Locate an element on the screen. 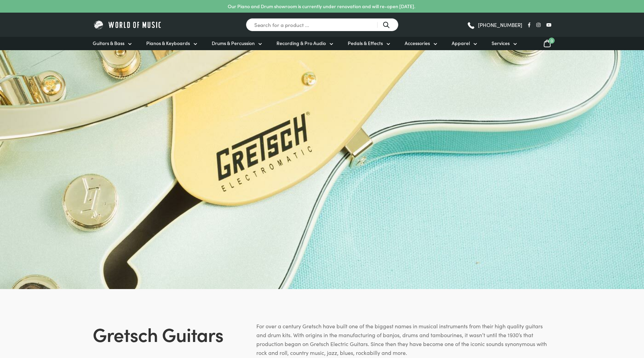 Image resolution: width=644 pixels, height=358 pixels. span: Recording & Pro Audio is located at coordinates (302, 43).